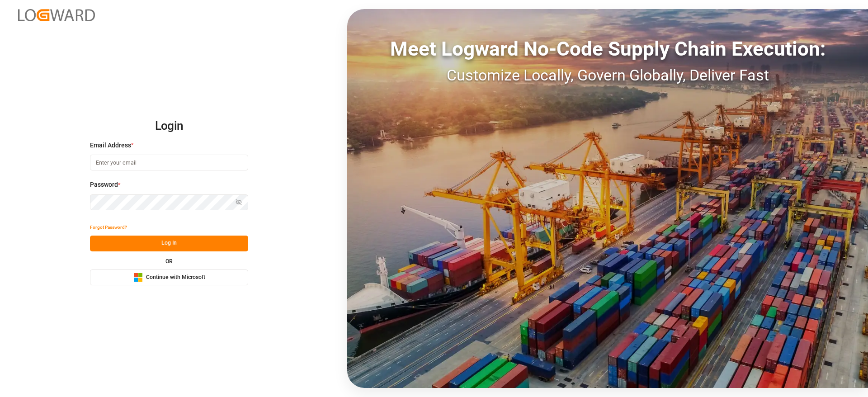 Image resolution: width=868 pixels, height=397 pixels. Describe the element at coordinates (110, 145) in the screenshot. I see `span: Email Address` at that location.